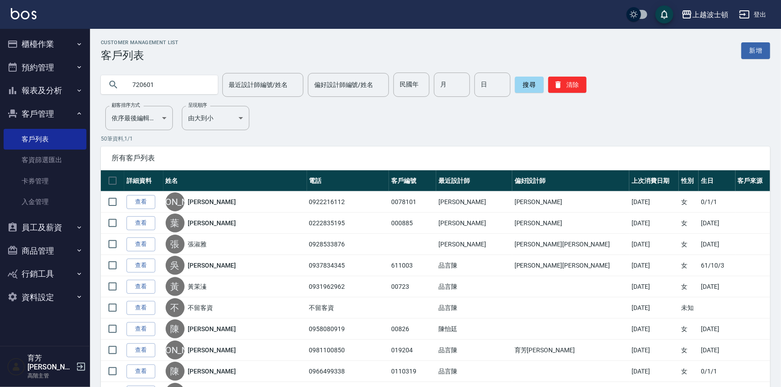 The image size is (781, 387). What do you see at coordinates (412, 180) in the screenshot?
I see `th: 客戶編號` at bounding box center [412, 180].